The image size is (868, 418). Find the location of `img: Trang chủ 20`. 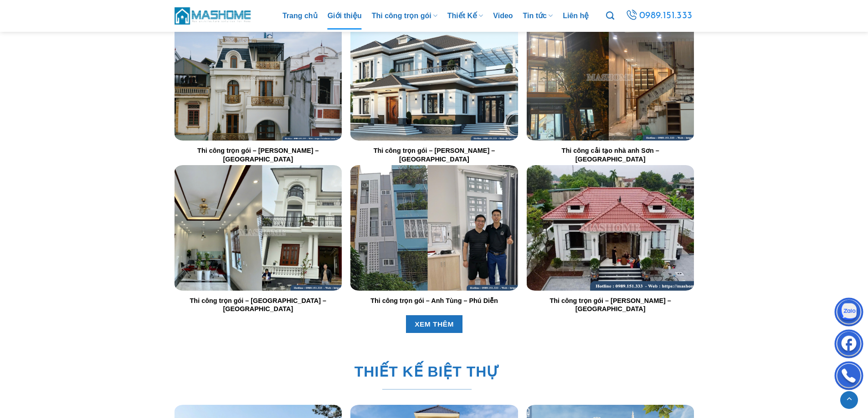

img: Trang chủ 20 is located at coordinates (434, 227).